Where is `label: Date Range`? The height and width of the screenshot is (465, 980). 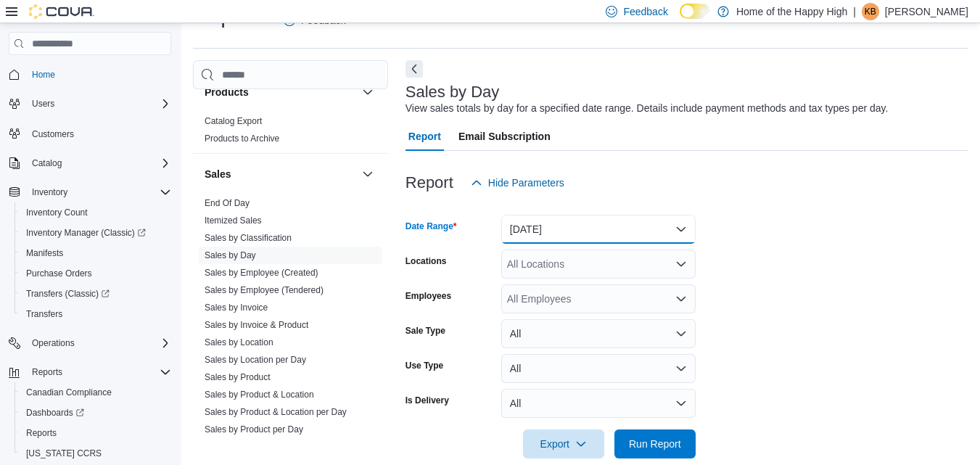
label: Date Range is located at coordinates (431, 226).